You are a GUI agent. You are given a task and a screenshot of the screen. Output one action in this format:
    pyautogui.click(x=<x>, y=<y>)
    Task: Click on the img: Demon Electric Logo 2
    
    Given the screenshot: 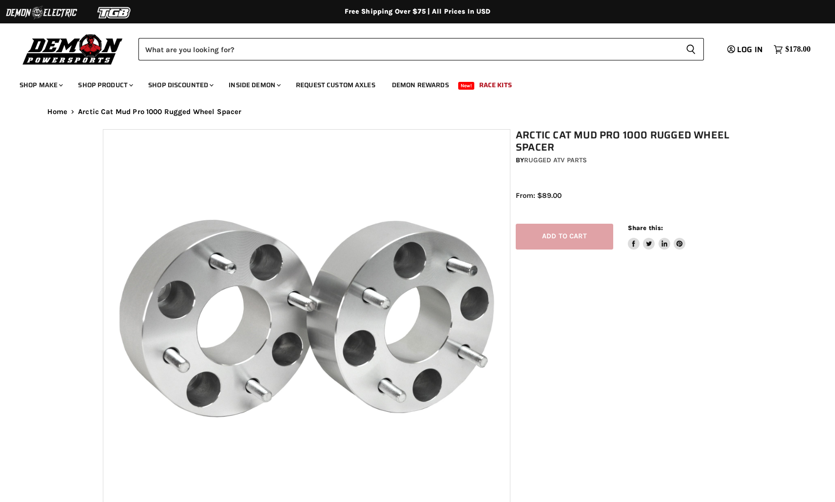 What is the action you would take?
    pyautogui.click(x=41, y=13)
    